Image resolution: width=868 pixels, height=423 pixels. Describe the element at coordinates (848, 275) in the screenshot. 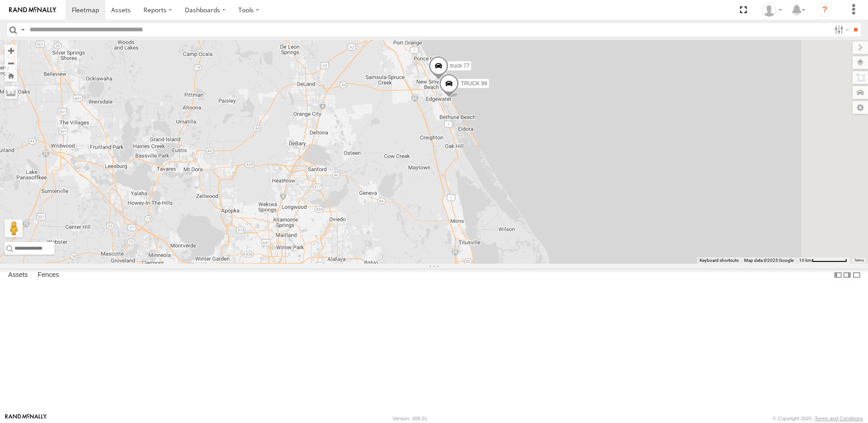

I see `label: Dock Summary Table to the Right` at that location.